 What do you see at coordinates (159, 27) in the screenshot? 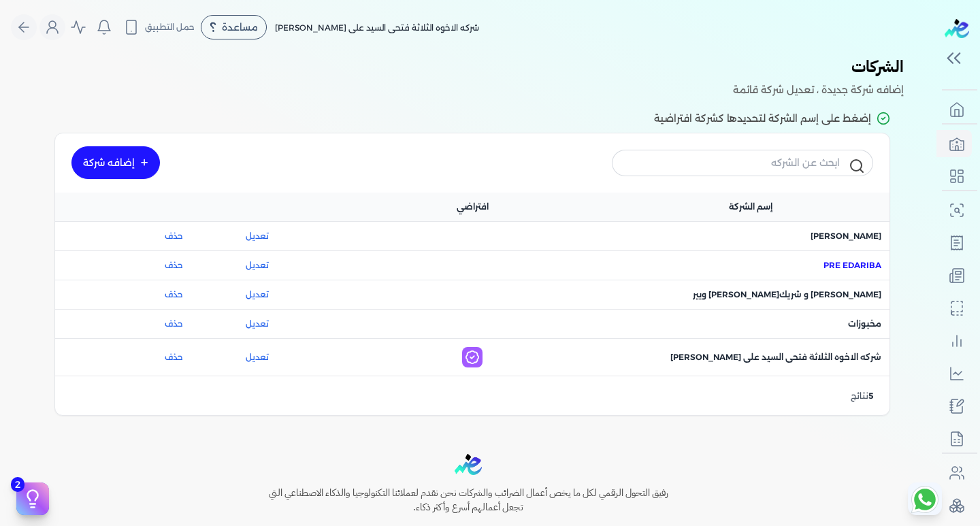
I see `button: حمل التطبيق` at bounding box center [159, 27].